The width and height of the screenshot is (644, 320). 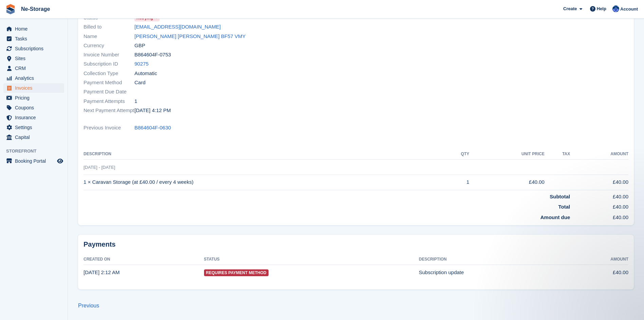 What do you see at coordinates (236, 272) in the screenshot?
I see `span: Requires Payment Method` at bounding box center [236, 272].